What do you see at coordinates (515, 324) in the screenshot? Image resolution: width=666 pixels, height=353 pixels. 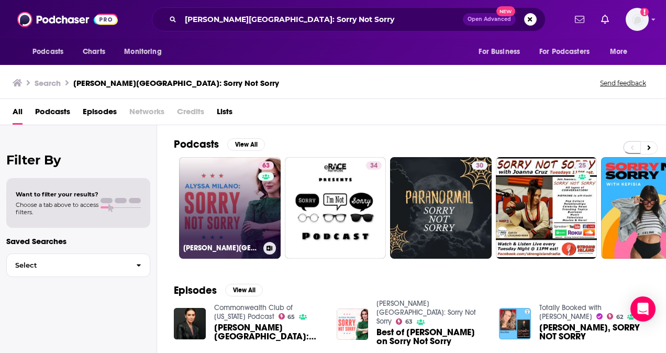 I see `img: Alyssa Milano, SORRY NOT SORRY` at bounding box center [515, 324].